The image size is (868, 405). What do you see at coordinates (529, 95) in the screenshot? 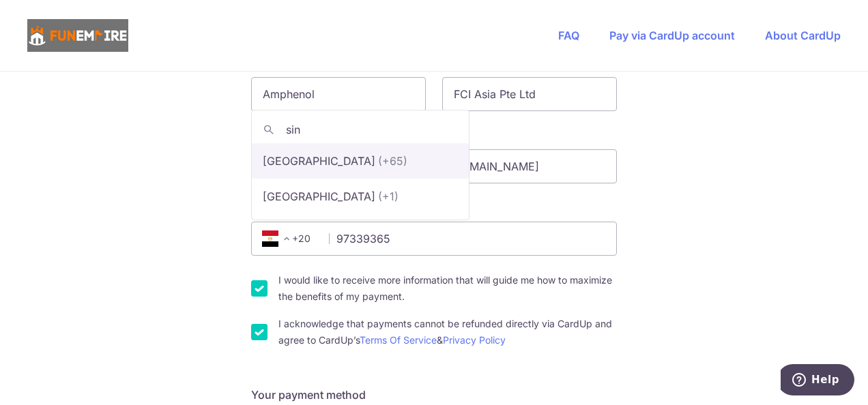
I see `input: Last name` at bounding box center [529, 95].